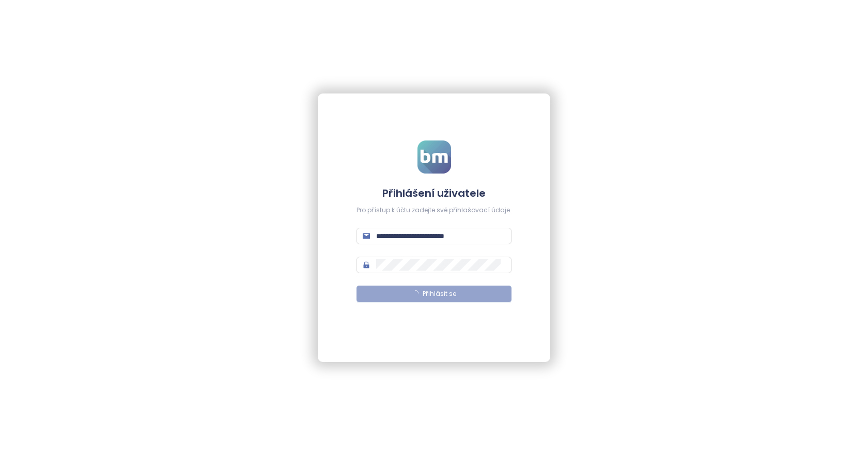 Image resolution: width=868 pixels, height=455 pixels. I want to click on span: loading, so click(415, 293).